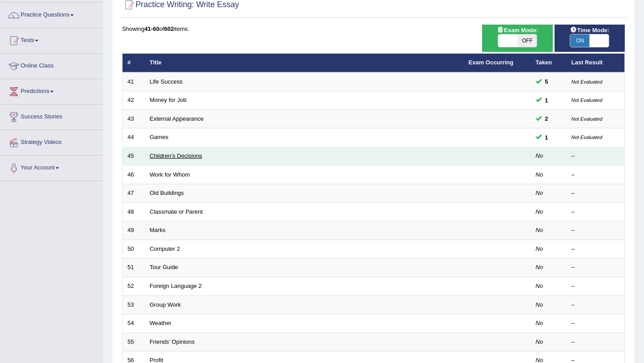 This screenshot has width=644, height=363. Describe the element at coordinates (134, 82) in the screenshot. I see `td: 41` at that location.